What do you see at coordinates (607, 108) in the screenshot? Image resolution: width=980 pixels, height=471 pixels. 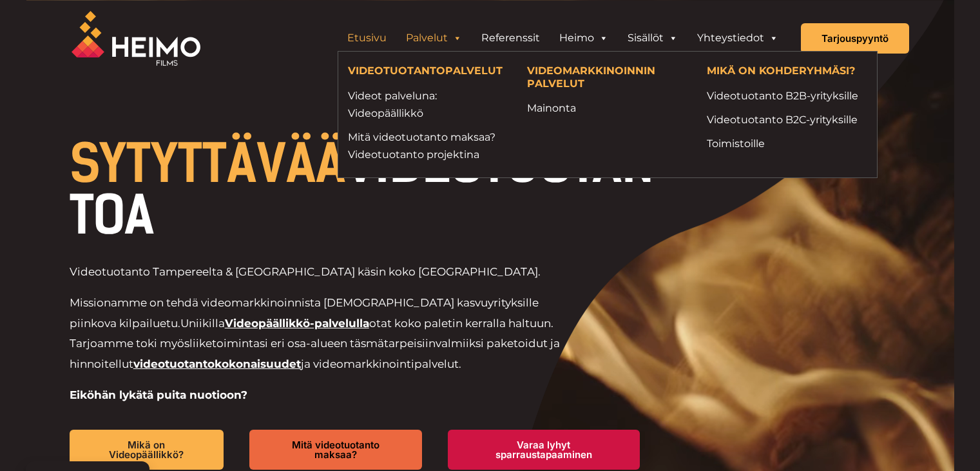 I see `a: Mainonta` at bounding box center [607, 108].